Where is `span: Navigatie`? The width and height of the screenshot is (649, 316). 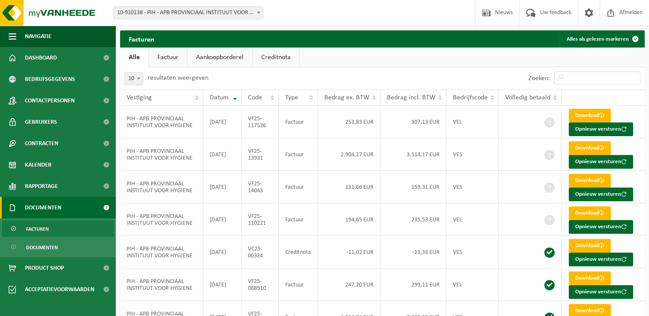
span: Navigatie is located at coordinates (38, 36).